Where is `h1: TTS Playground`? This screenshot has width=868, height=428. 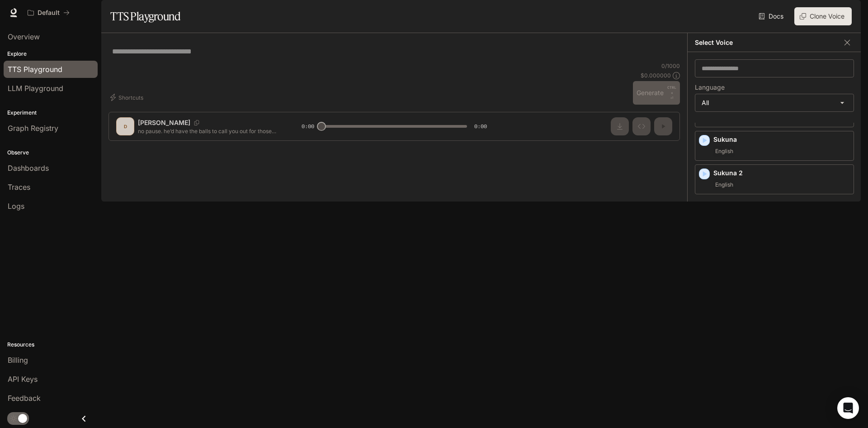
h1: TTS Playground is located at coordinates (145, 16).